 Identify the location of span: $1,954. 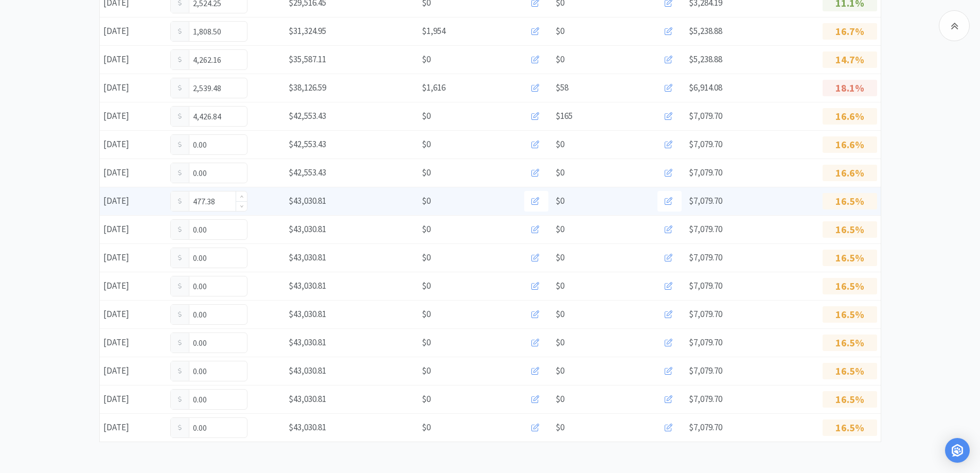
(434, 31).